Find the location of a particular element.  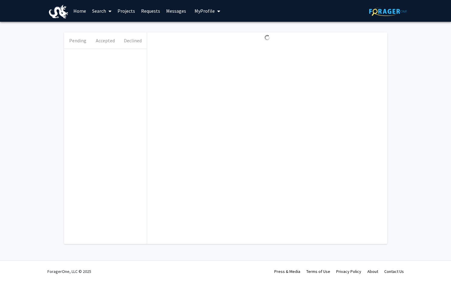

a: Requests is located at coordinates (150, 11).